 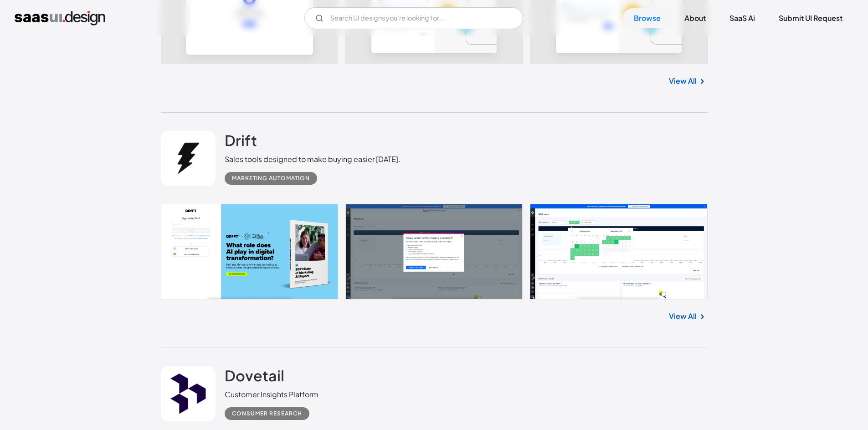 I want to click on a: About, so click(x=695, y=18).